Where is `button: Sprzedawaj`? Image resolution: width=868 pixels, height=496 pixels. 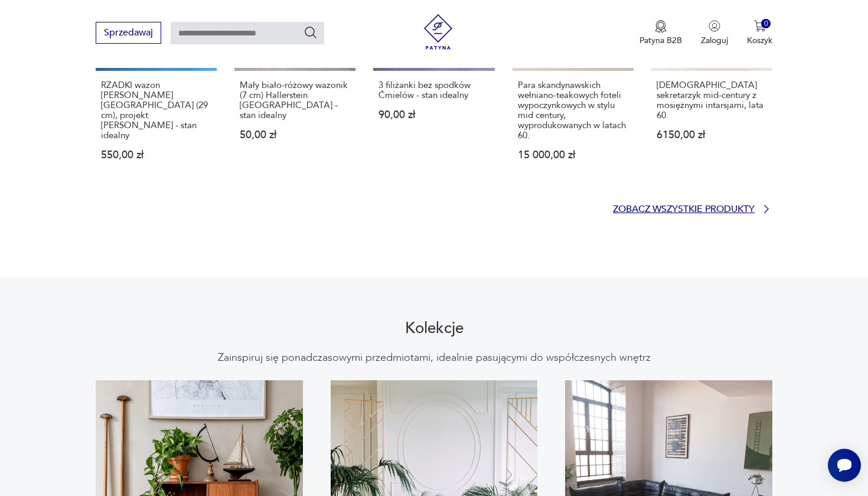
button: Sprzedawaj is located at coordinates (128, 32).